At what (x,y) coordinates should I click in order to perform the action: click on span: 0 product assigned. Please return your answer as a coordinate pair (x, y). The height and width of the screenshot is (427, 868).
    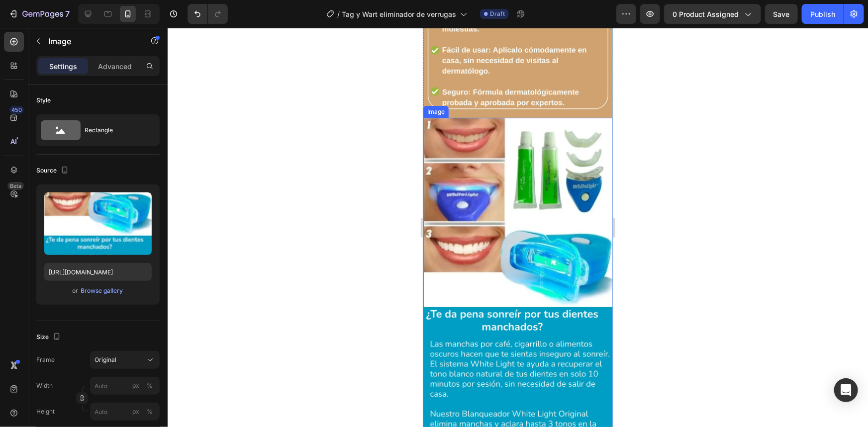
    Looking at the image, I should click on (705, 14).